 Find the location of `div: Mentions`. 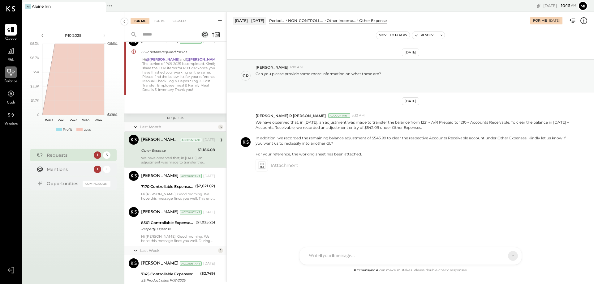

div: Mentions is located at coordinates (69, 169).